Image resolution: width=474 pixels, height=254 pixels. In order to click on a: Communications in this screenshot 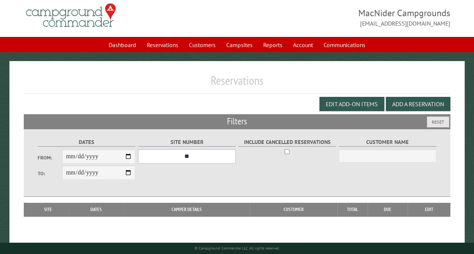, I will do `click(344, 45)`.